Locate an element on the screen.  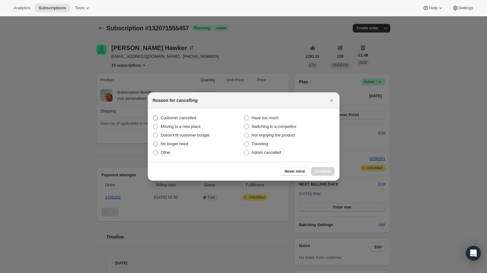
span: Admin cancelled is located at coordinates (266, 153).